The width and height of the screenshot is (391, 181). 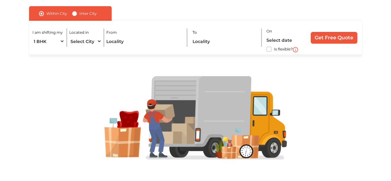 What do you see at coordinates (269, 31) in the screenshot?
I see `label: On` at bounding box center [269, 31].